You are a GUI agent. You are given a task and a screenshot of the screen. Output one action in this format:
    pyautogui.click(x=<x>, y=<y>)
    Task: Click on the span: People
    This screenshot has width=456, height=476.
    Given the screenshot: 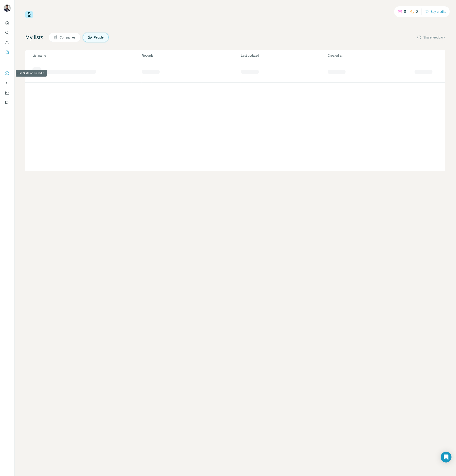 What is the action you would take?
    pyautogui.click(x=99, y=37)
    